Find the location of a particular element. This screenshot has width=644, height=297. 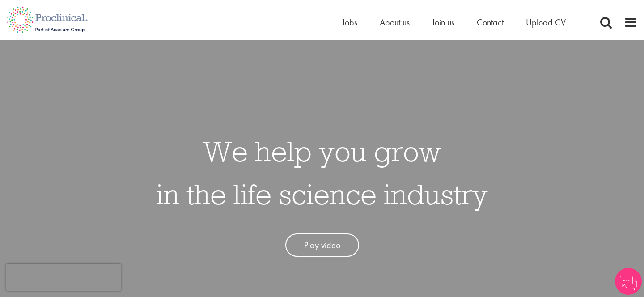

a: Join us is located at coordinates (443, 22).